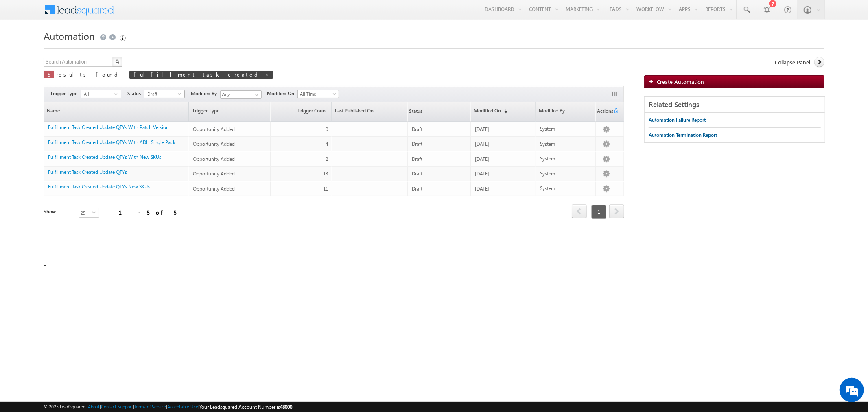  Describe the element at coordinates (504, 111) in the screenshot. I see `span: (sorted descending)` at that location.